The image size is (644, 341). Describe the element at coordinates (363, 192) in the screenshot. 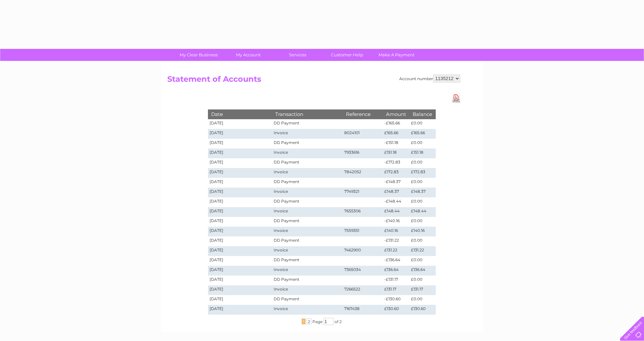

I see `td: 7749321` at that location.